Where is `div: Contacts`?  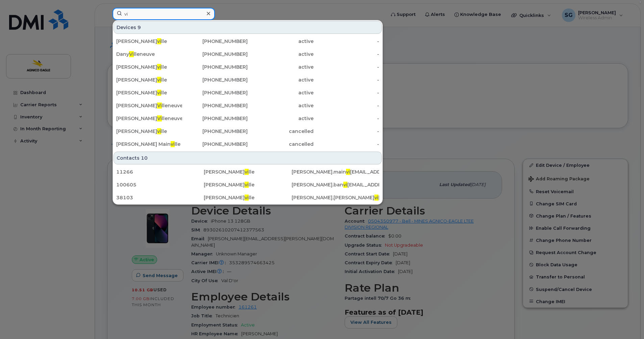 div: Contacts is located at coordinates (248, 158).